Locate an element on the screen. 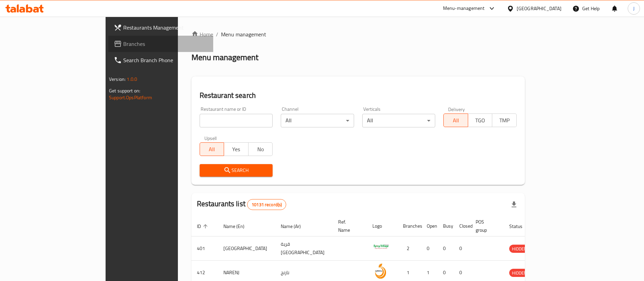 This screenshot has height=281, width=644. th: Open is located at coordinates (429, 226).